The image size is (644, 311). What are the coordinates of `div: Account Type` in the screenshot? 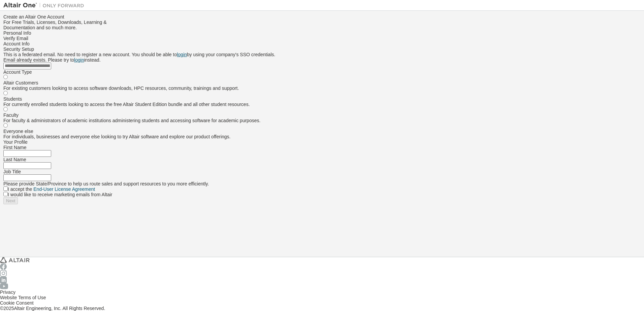 It's located at (322, 72).